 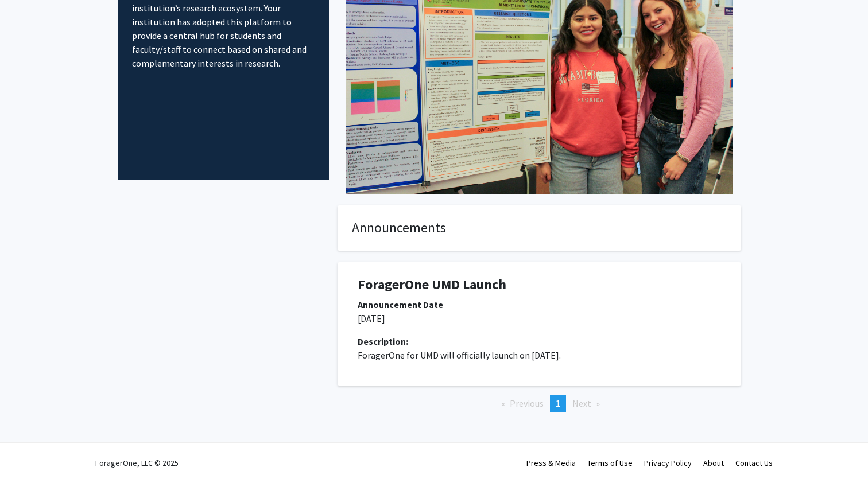 What do you see at coordinates (539, 342) in the screenshot?
I see `div: Description:` at bounding box center [539, 342].